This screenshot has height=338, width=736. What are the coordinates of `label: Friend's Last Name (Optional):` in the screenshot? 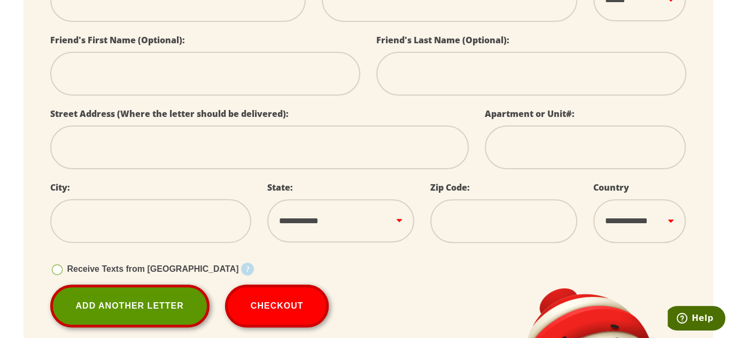 It's located at (443, 40).